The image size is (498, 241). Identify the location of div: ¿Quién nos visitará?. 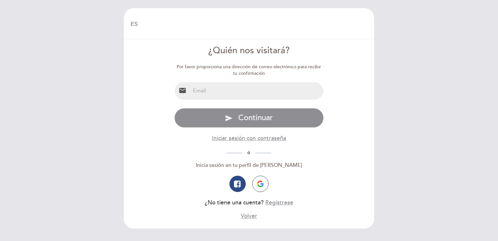
(249, 51).